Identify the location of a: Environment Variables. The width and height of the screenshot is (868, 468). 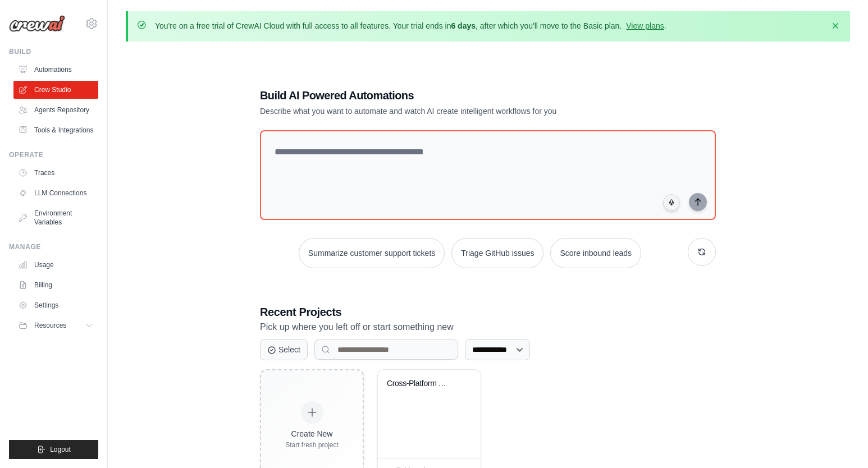
(56, 218).